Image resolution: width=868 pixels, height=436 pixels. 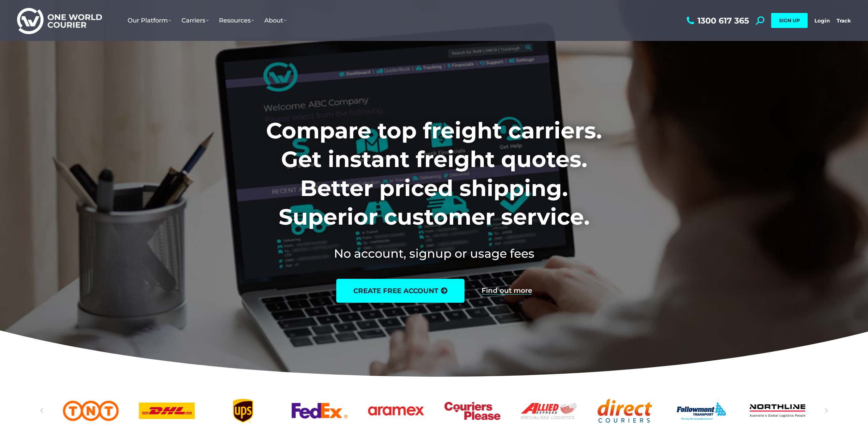 What do you see at coordinates (472, 411) in the screenshot?
I see `a: Couriers Please logo` at bounding box center [472, 411].